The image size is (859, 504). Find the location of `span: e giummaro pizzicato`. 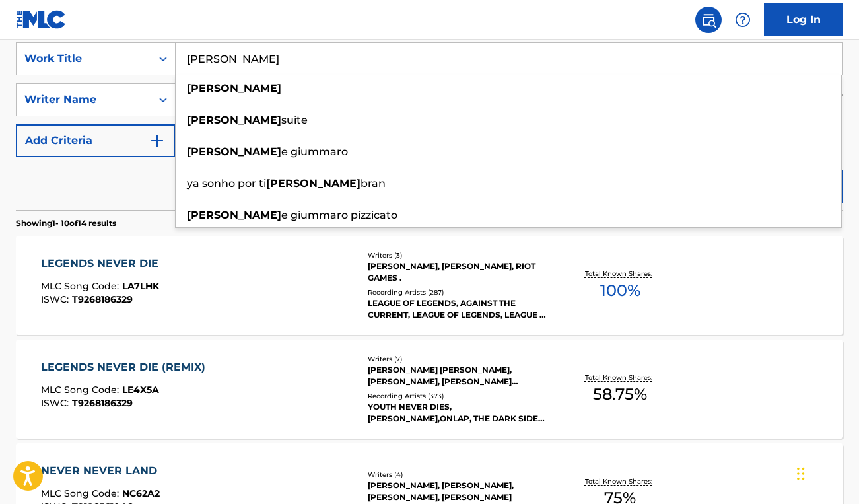

span: e giummaro pizzicato is located at coordinates (339, 215).